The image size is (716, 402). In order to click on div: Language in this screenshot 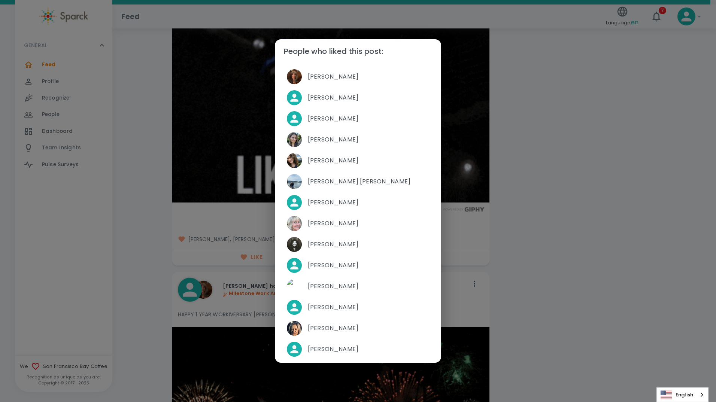, I will do `click(682, 395)`.